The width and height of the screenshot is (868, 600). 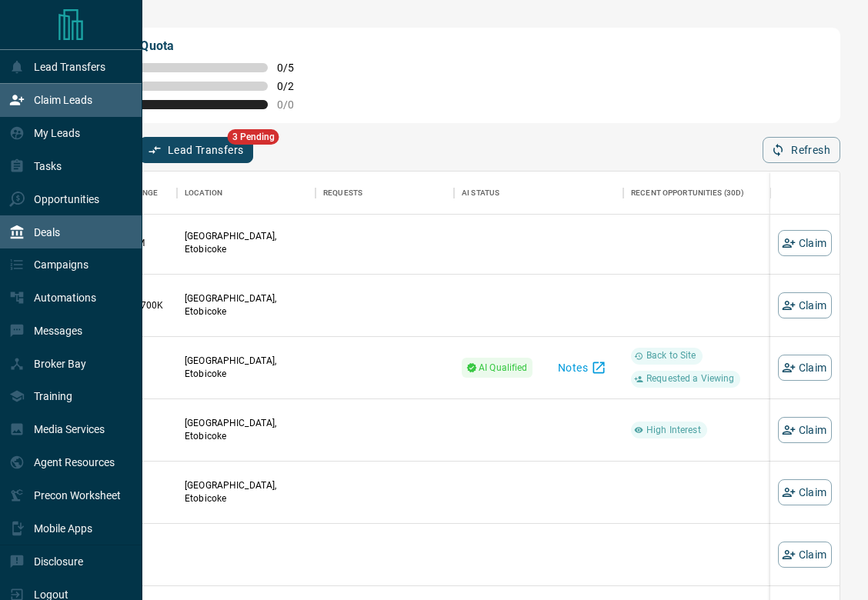 I want to click on span: Requested a Viewing, so click(x=691, y=379).